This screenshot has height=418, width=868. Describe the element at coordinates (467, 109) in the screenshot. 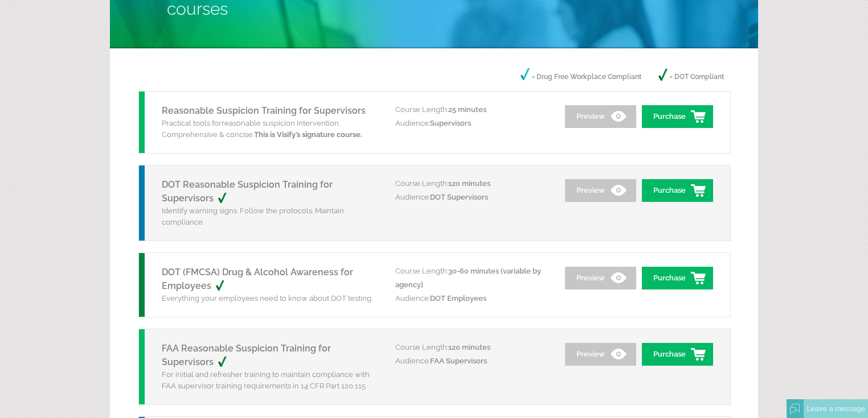

I see `span: 25 minutes` at that location.